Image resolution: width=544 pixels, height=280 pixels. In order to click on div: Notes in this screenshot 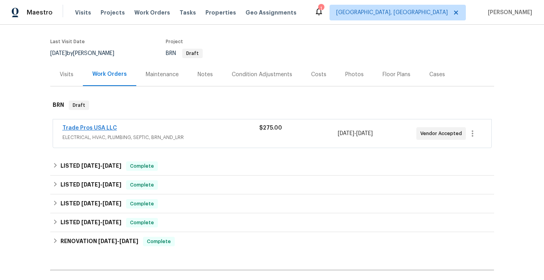, I will do `click(205, 75)`.